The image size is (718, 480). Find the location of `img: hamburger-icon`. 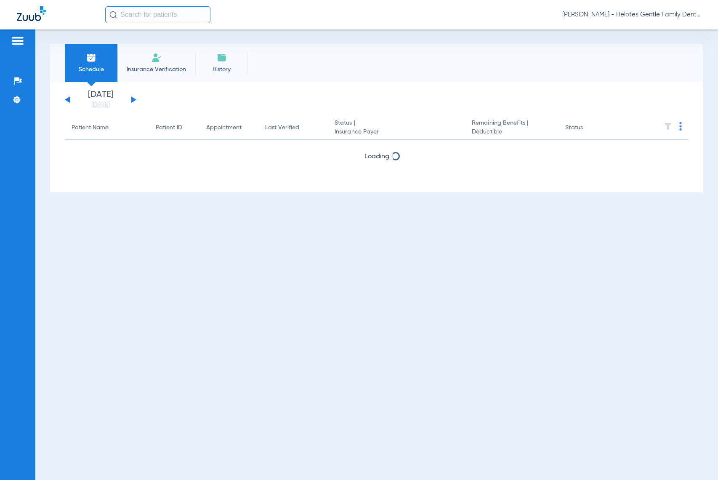

img: hamburger-icon is located at coordinates (18, 41).